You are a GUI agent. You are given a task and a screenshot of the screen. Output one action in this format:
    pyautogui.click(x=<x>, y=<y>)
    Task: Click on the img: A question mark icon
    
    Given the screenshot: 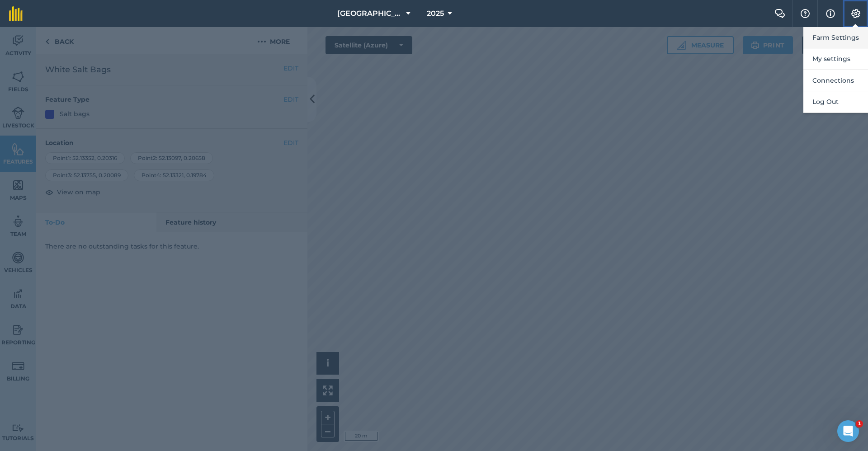 What is the action you would take?
    pyautogui.click(x=805, y=14)
    